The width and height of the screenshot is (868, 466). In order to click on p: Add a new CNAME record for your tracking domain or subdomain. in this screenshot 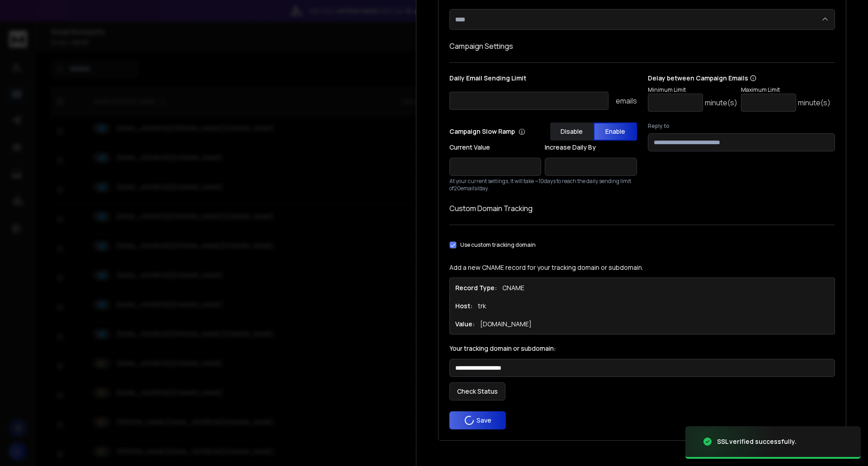, I will do `click(642, 267)`.